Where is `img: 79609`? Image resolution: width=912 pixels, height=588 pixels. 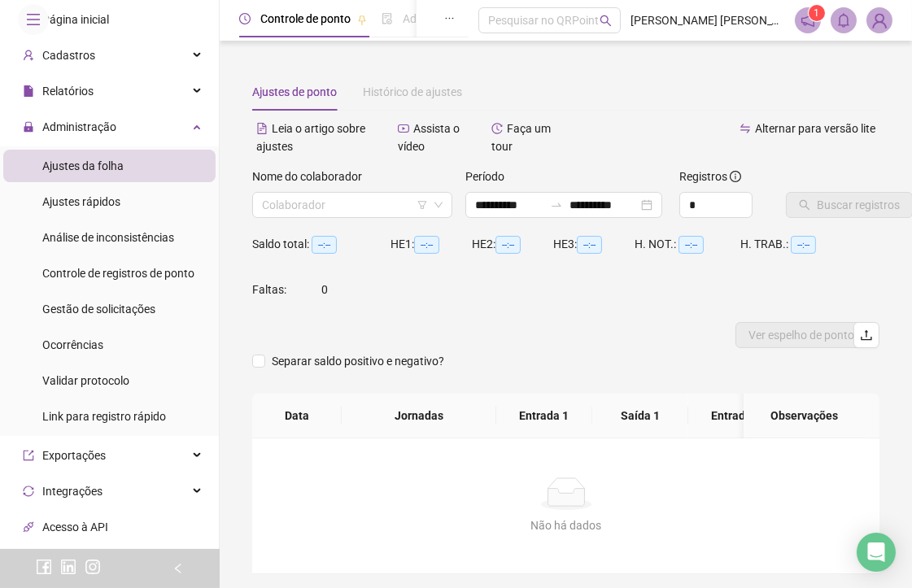 img: 79609 is located at coordinates (880, 20).